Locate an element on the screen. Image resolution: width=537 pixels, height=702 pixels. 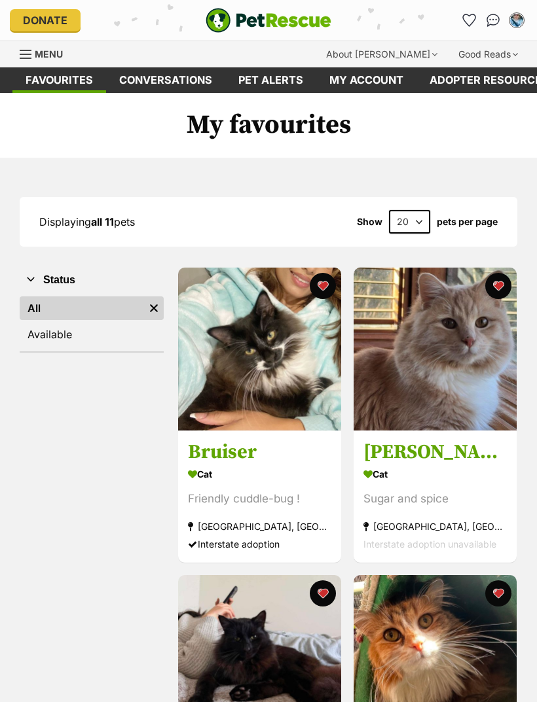
a: Donate is located at coordinates (45, 20).